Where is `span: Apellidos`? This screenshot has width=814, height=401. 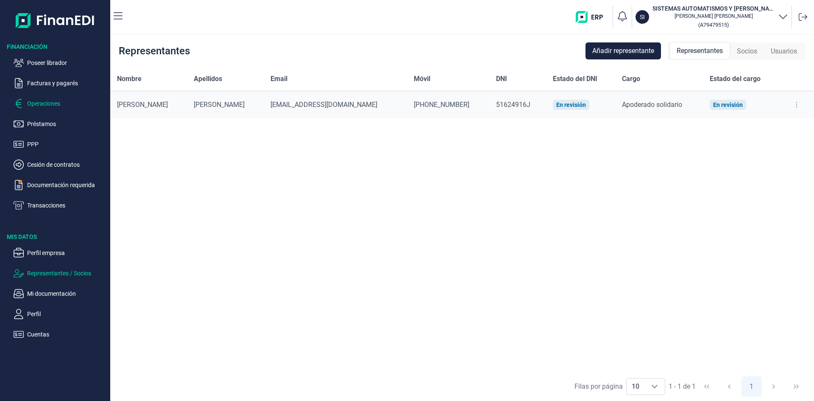
span: Apellidos is located at coordinates (208, 79).